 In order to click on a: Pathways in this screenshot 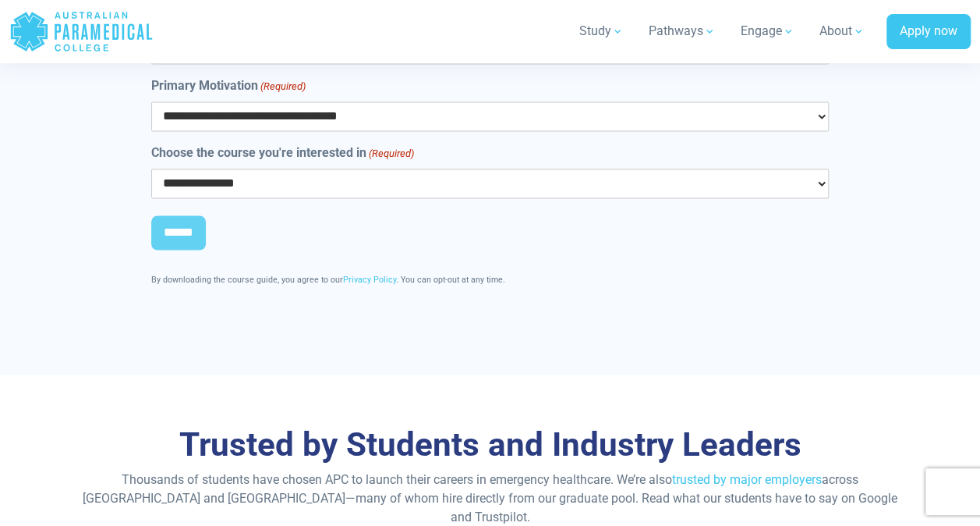, I will do `click(682, 31)`.